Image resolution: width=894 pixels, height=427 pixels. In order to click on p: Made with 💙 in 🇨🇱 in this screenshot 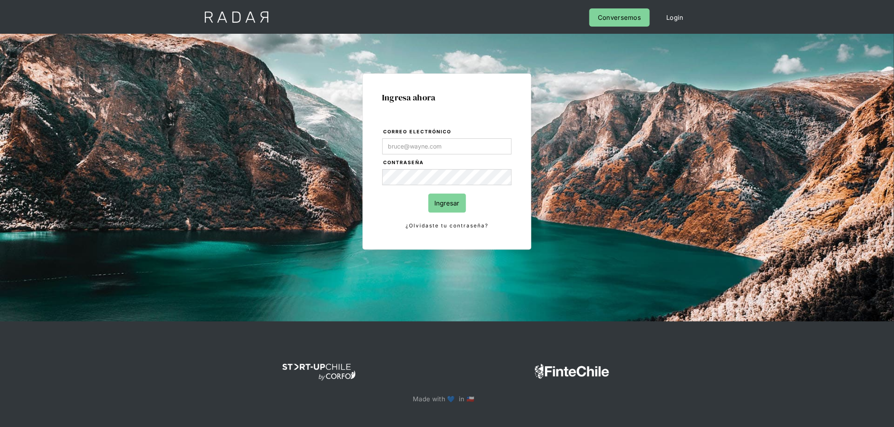, I will do `click(446, 399)`.